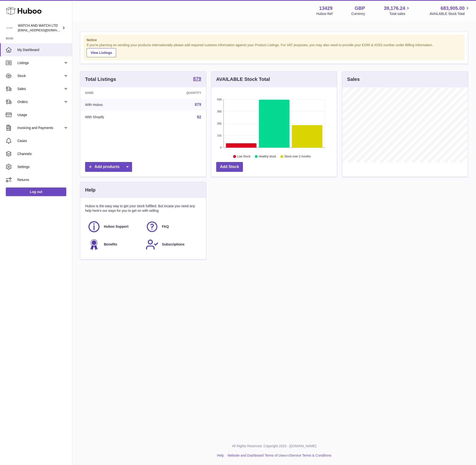  What do you see at coordinates (177, 93) in the screenshot?
I see `th: Quantity` at bounding box center [177, 93].